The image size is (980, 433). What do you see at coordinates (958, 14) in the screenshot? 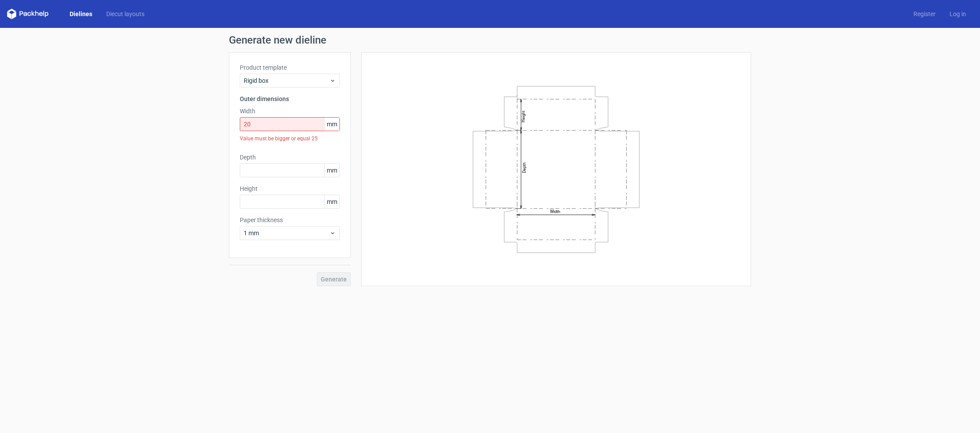
I see `a: Log in` at bounding box center [958, 14].